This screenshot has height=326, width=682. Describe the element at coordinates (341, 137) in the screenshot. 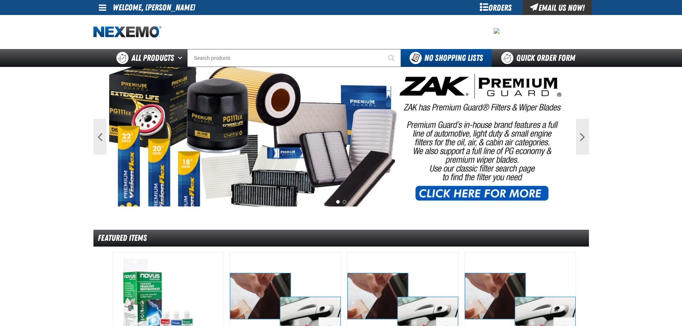

I see `a: PG Filters & Wipers` at that location.